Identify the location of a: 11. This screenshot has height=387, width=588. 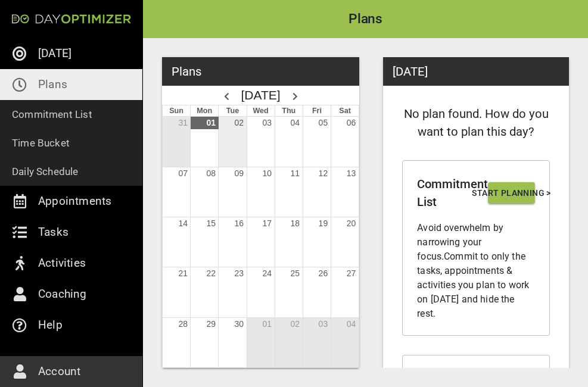
(296, 173).